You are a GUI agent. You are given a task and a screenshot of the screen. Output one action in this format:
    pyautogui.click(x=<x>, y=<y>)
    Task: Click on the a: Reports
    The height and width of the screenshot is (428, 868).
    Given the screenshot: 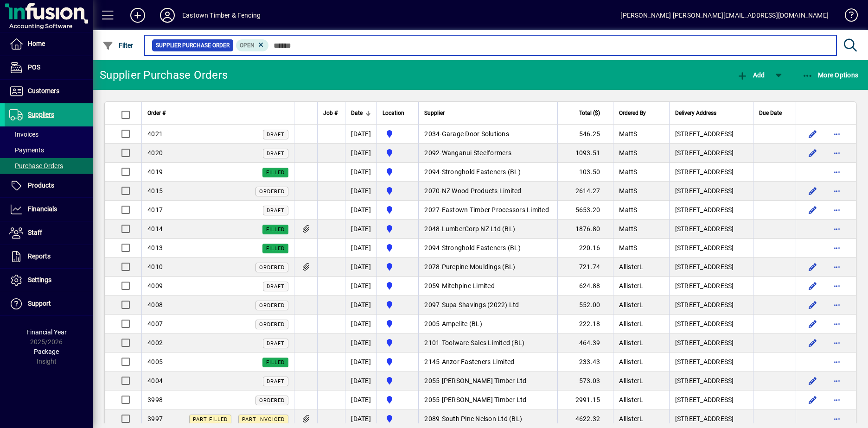 What is the action you would take?
    pyautogui.click(x=49, y=257)
    